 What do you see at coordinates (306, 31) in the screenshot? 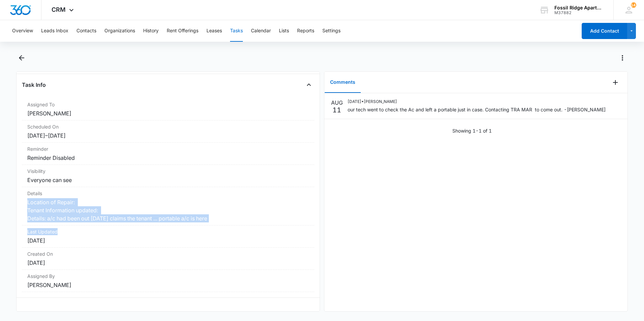
I see `button: Reports` at bounding box center [306, 31].